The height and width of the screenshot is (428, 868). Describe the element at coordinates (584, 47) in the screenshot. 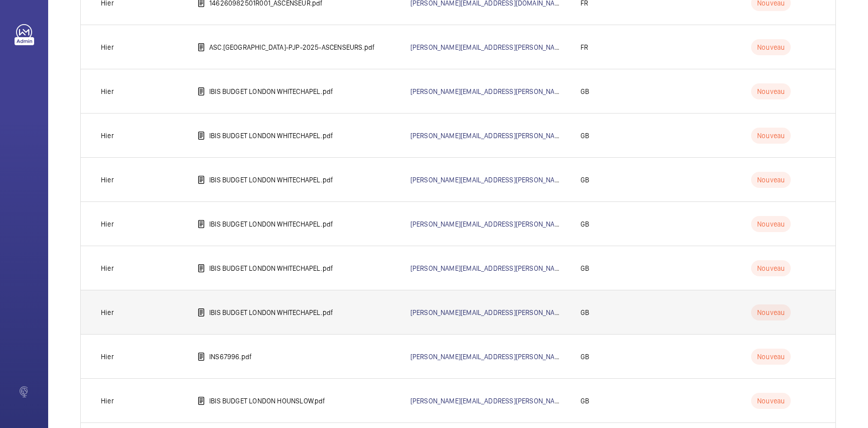

I see `p: FR` at that location.